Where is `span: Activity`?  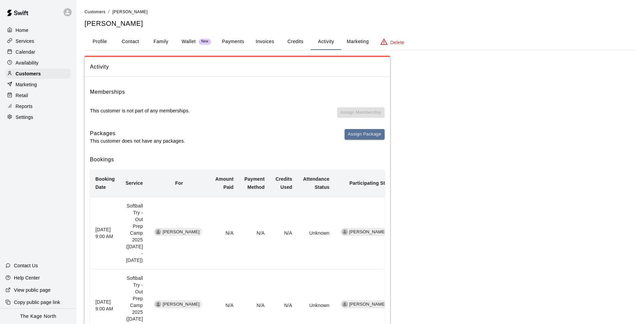 span: Activity is located at coordinates (237, 67).